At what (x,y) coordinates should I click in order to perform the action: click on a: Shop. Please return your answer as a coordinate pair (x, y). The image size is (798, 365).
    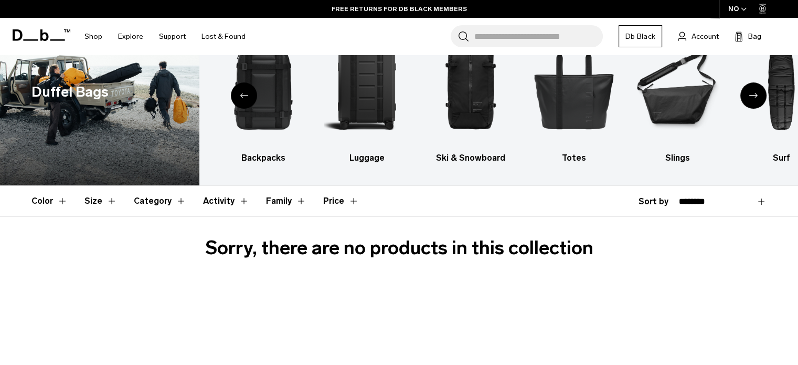
    Looking at the image, I should click on (93, 36).